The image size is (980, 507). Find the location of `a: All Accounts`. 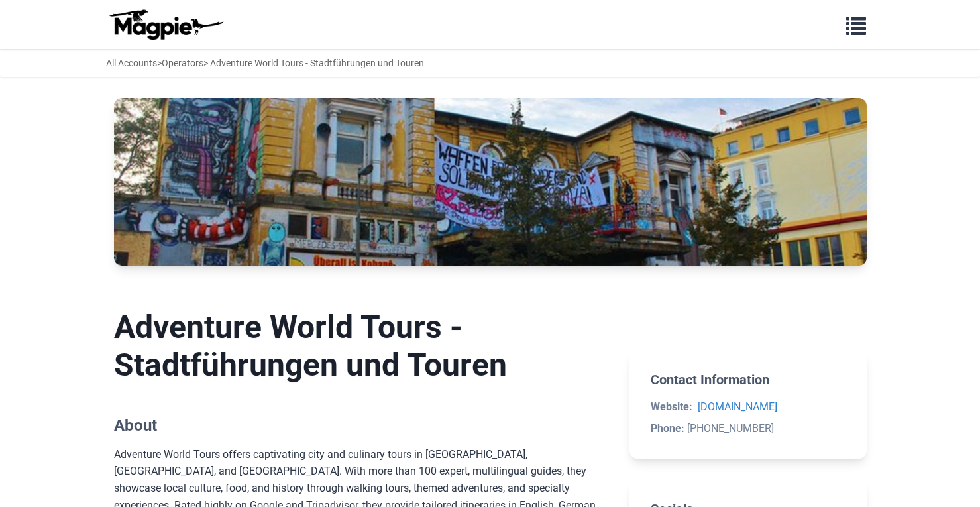

a: All Accounts is located at coordinates (131, 63).